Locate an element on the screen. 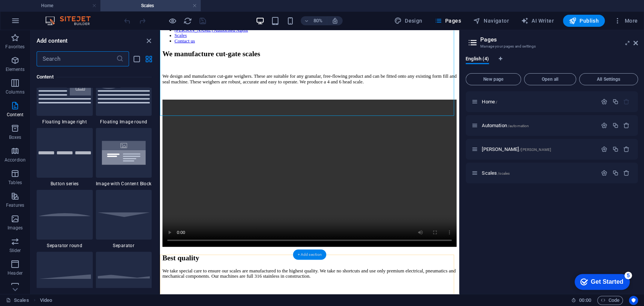  img: Editor Logo is located at coordinates (72, 21).